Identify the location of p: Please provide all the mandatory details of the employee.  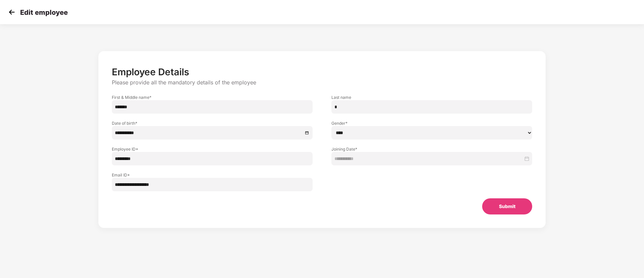
(322, 82).